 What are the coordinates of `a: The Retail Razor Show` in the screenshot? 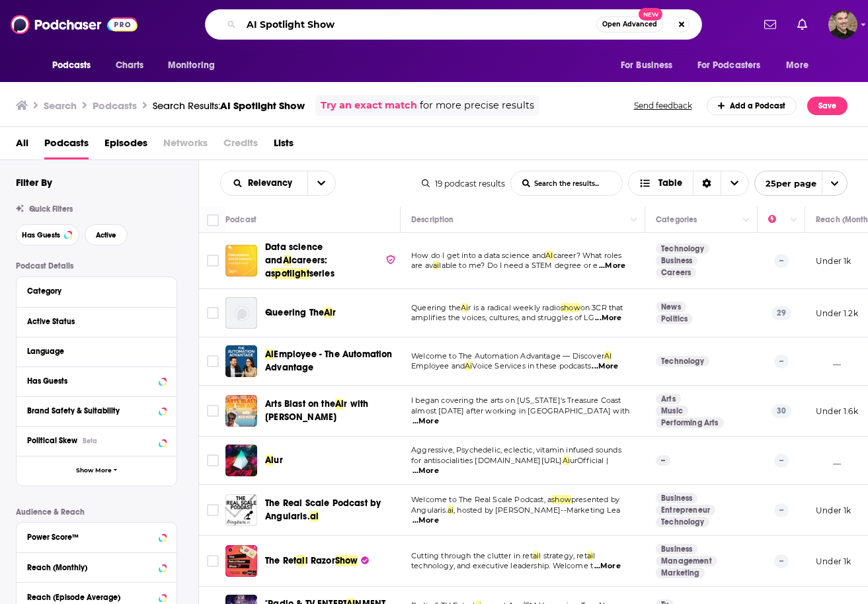 It's located at (242, 561).